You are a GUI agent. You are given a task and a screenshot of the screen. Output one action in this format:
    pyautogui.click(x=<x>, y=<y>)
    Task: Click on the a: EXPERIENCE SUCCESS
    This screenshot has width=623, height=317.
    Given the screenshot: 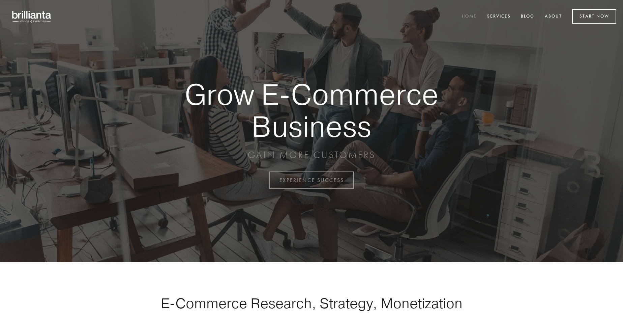 What is the action you would take?
    pyautogui.click(x=312, y=180)
    